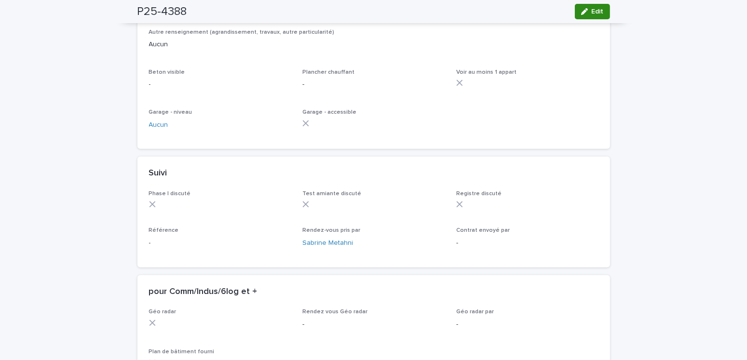 This screenshot has height=360, width=747. I want to click on span: Edit, so click(597, 12).